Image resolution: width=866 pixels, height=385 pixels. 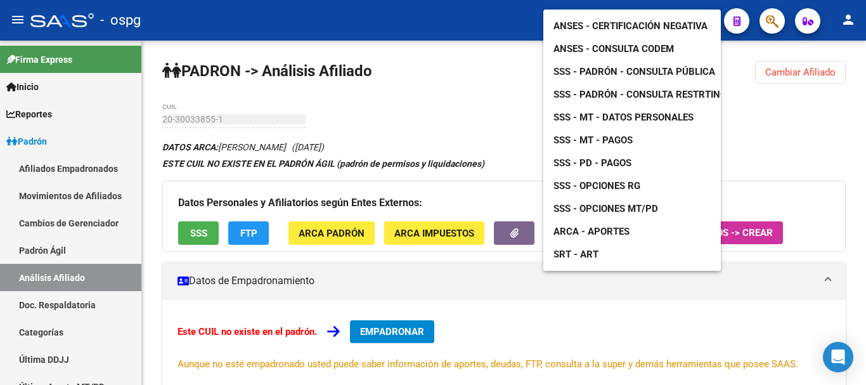 I want to click on span: SRT - ART, so click(x=575, y=254).